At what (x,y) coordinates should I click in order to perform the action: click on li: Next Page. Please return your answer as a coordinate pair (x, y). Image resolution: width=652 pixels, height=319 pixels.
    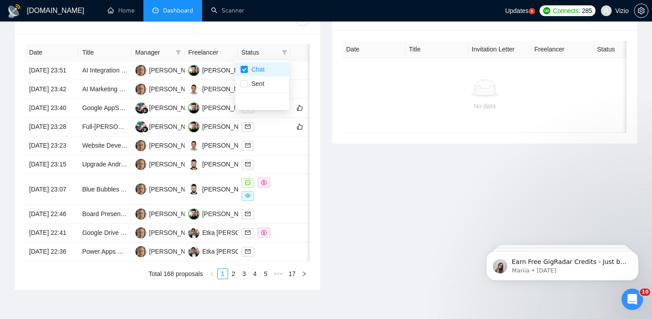
    Looking at the image, I should click on (304, 274).